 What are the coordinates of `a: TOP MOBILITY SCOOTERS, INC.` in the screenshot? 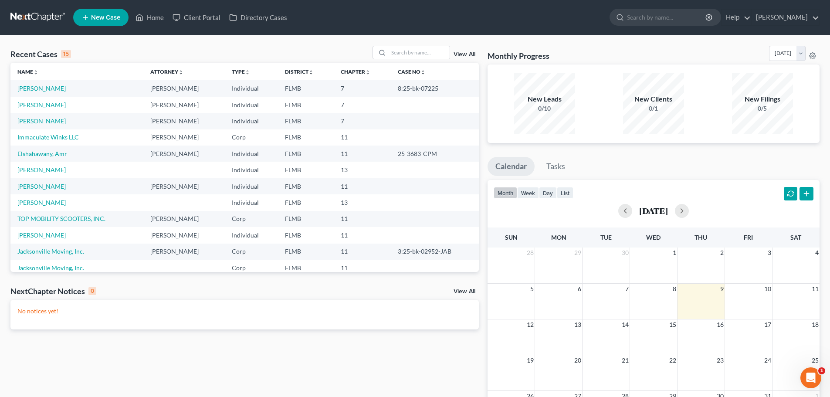 It's located at (61, 218).